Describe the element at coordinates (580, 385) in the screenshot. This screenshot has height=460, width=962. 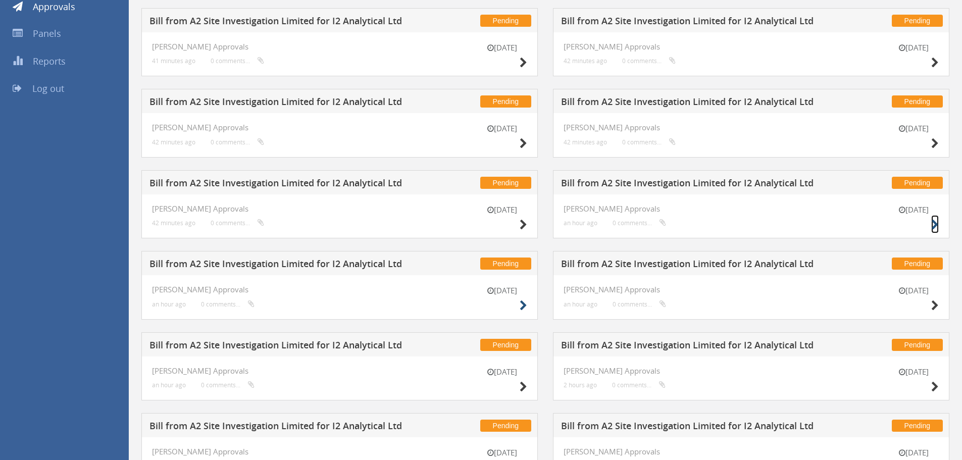
I see `small: 2 hours ago` at that location.